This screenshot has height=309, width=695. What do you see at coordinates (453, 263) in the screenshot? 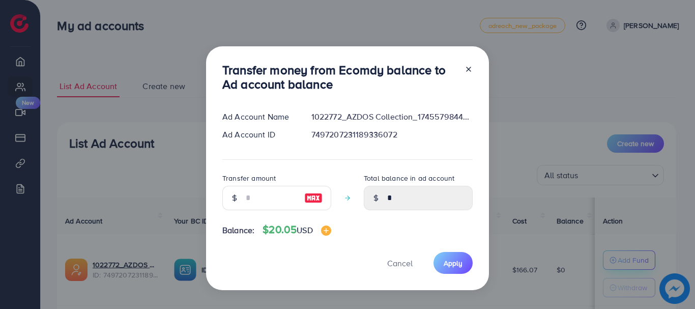
I see `button: Apply` at bounding box center [453, 263].